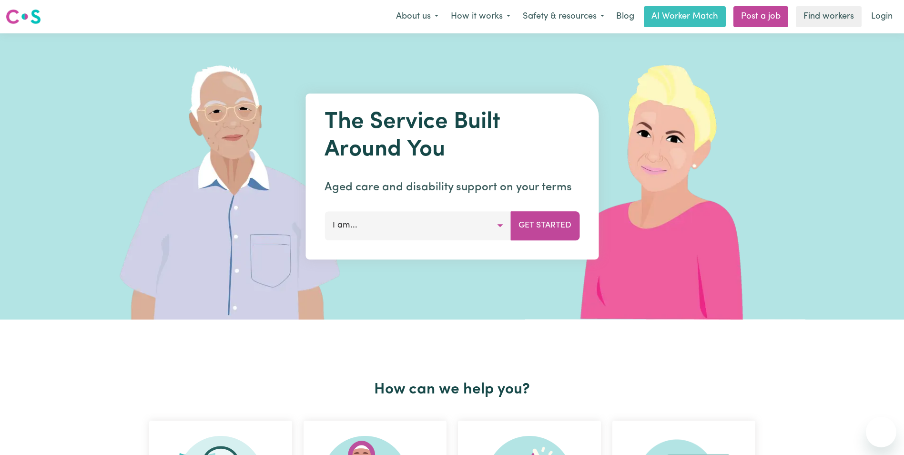  What do you see at coordinates (452, 136) in the screenshot?
I see `h1: The Service Built Around You` at bounding box center [452, 136].